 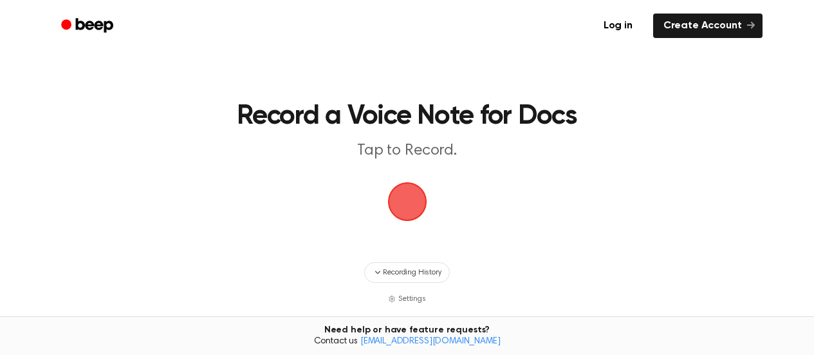 I want to click on button: Settings, so click(x=407, y=299).